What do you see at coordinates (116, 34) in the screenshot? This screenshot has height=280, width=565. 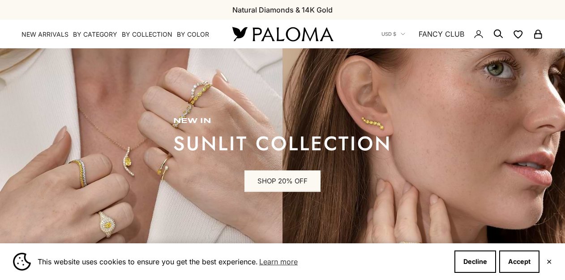 I see `nav: Primary navigation` at bounding box center [116, 34].